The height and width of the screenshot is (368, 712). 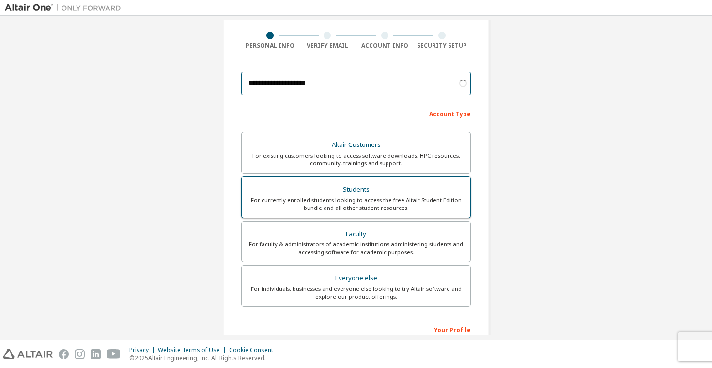 What do you see at coordinates (65, 8) in the screenshot?
I see `img: Altair One` at bounding box center [65, 8].